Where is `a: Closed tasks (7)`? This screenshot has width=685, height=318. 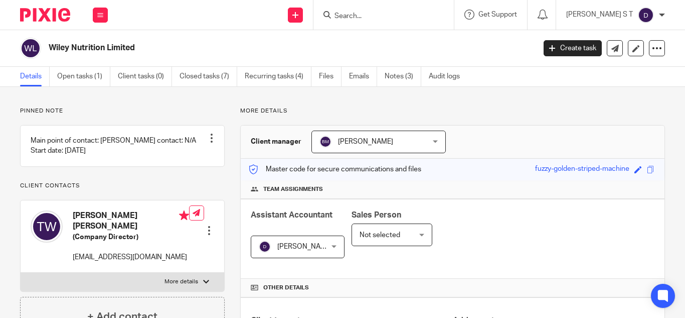
a: Closed tasks (7) is located at coordinates (208, 76).